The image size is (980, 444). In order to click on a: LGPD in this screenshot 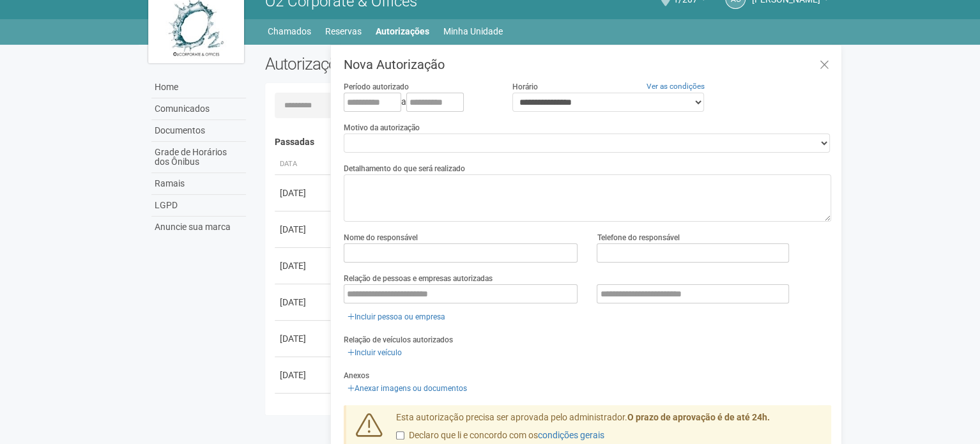, I will do `click(199, 205)`.